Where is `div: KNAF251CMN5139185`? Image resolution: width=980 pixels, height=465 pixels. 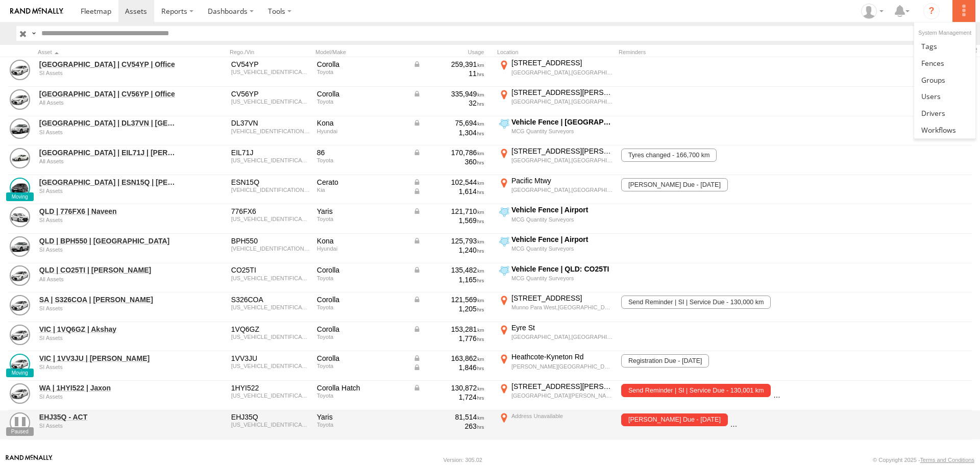
div: KNAF251CMN5139185 is located at coordinates (271, 190).